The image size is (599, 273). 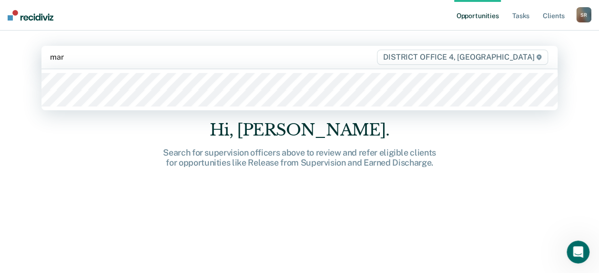 What do you see at coordinates (584, 15) in the screenshot?
I see `button: SR` at bounding box center [584, 15].